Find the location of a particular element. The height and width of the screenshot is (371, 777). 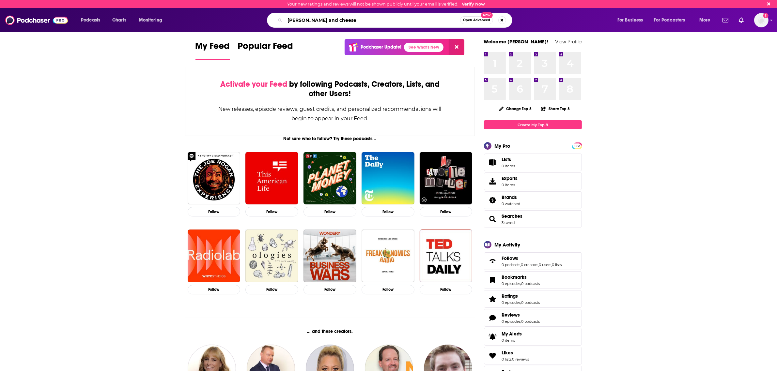

a: My Favorite Murder with Karen Kilgariff and Georgia Hardstark is located at coordinates (446, 179).